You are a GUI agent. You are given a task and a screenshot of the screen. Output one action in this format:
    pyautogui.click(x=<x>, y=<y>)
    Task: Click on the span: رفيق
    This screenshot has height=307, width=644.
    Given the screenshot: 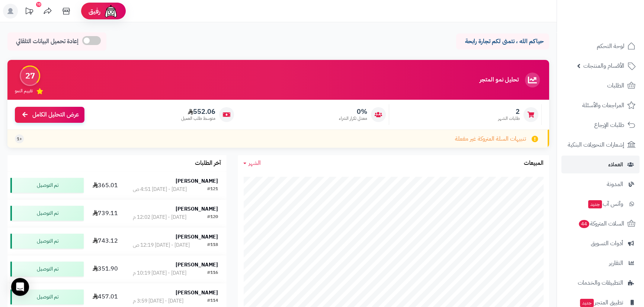 What is the action you would take?
    pyautogui.click(x=95, y=11)
    